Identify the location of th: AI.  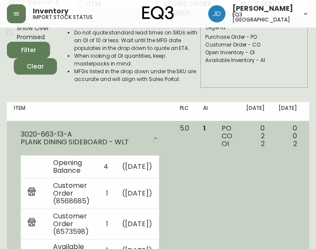
(205, 112).